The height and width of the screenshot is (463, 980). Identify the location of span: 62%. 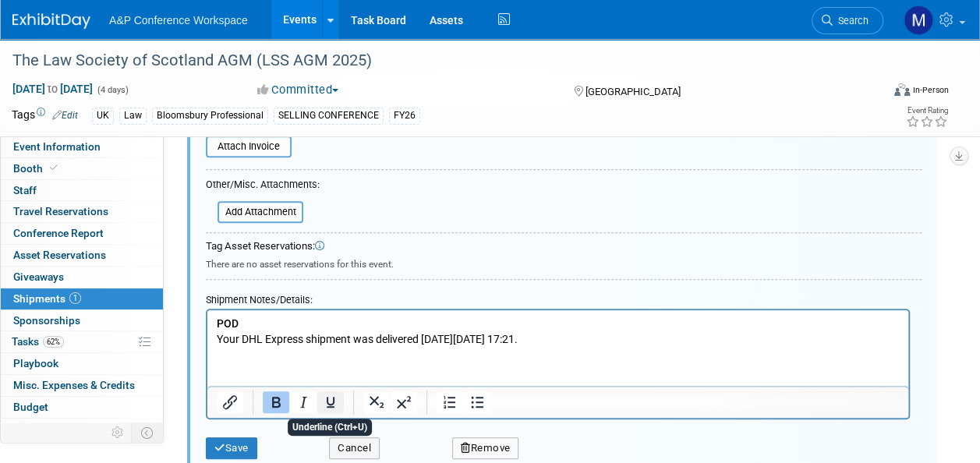
(53, 341).